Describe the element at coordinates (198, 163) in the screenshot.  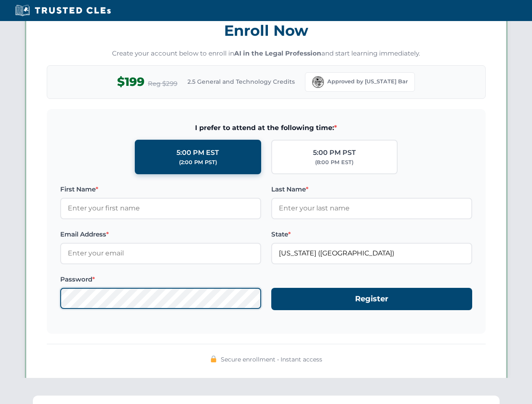
I see `div: (2:00 PM PST)` at that location.